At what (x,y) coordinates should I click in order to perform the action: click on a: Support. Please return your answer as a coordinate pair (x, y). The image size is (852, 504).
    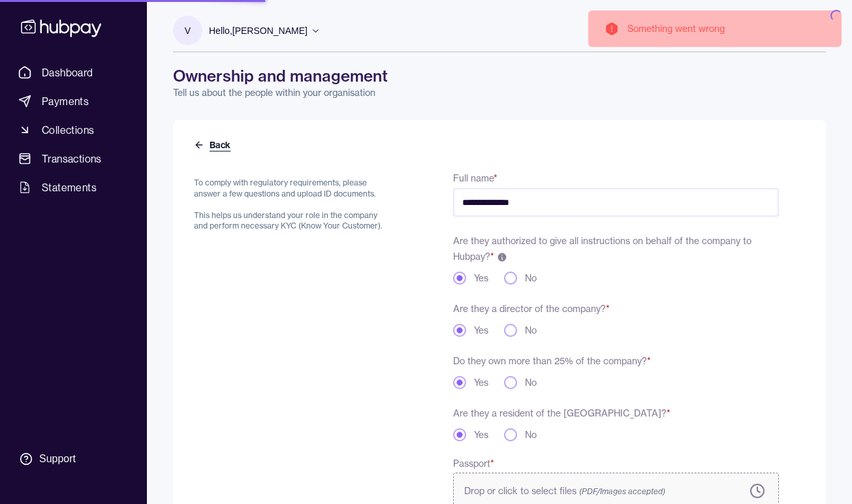
    Looking at the image, I should click on (73, 459).